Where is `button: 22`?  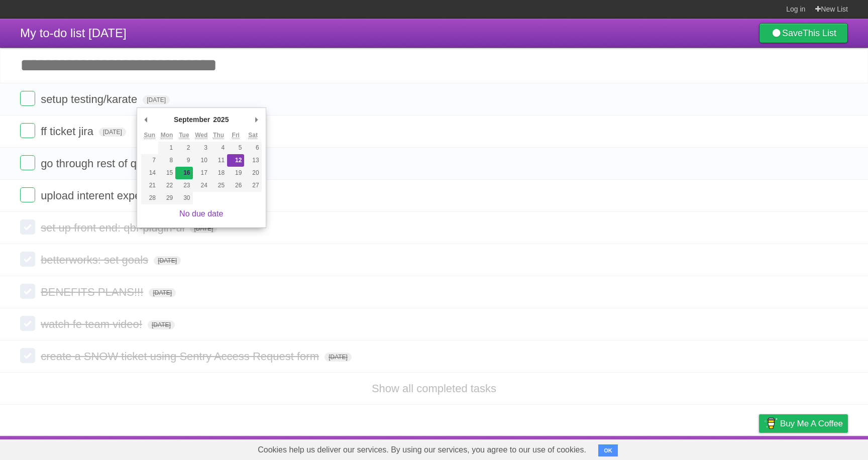
button: 22 is located at coordinates (167, 186).